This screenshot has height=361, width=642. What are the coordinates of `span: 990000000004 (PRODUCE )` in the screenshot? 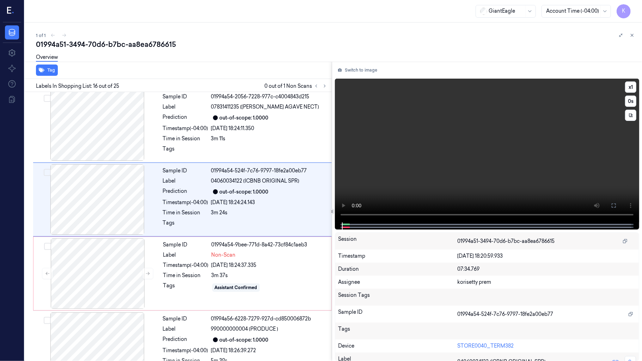 It's located at (244, 329).